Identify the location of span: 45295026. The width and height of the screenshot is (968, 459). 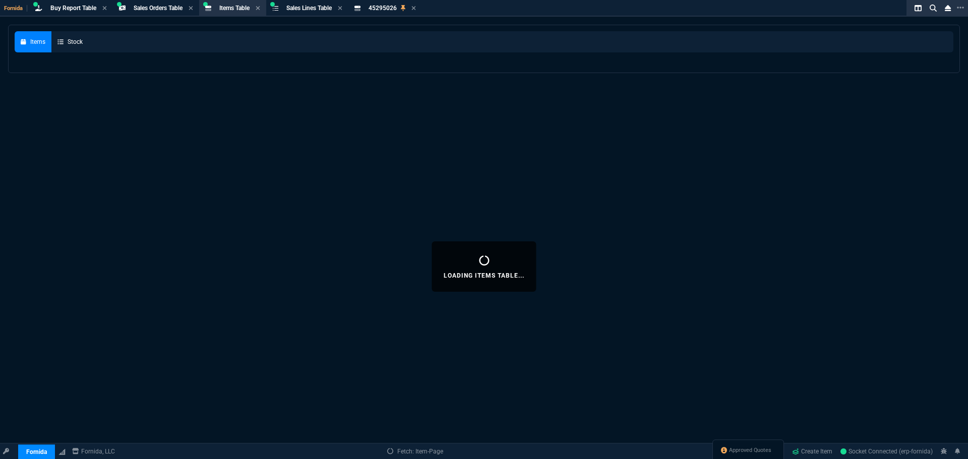
(382, 8).